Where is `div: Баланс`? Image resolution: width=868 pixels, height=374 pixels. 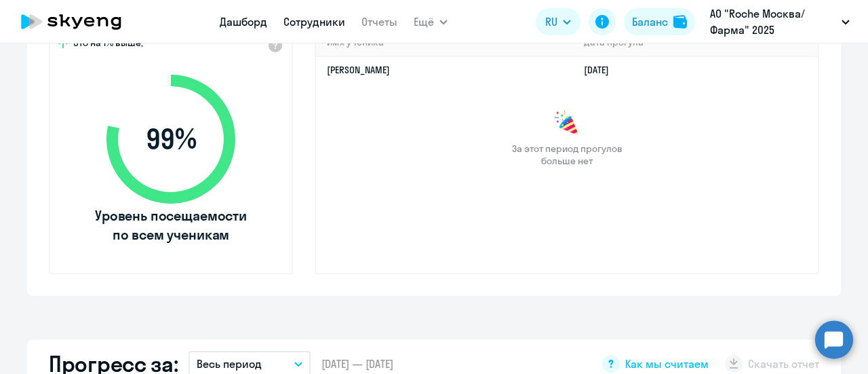 div: Баланс is located at coordinates (650, 22).